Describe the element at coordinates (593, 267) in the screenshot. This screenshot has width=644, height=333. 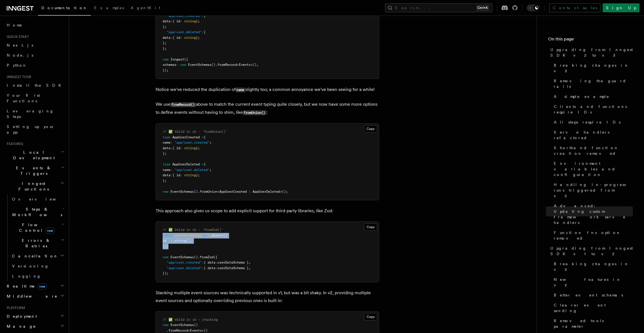
I see `span: Breaking changes in v2` at that location.